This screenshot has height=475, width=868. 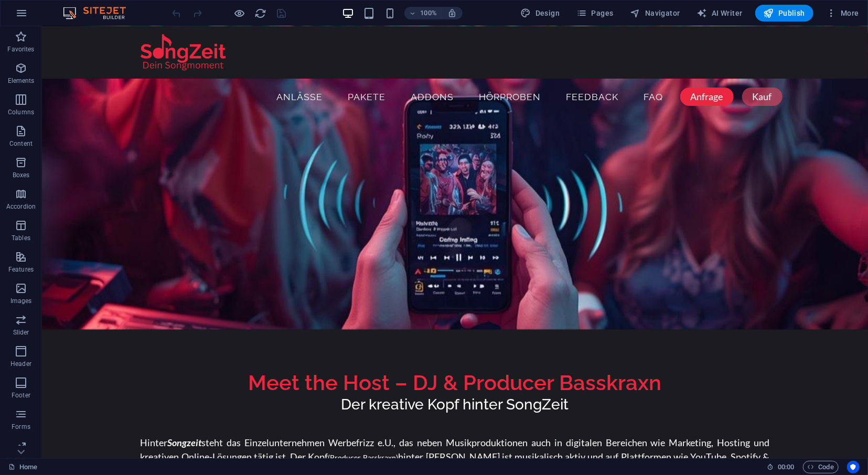 What do you see at coordinates (100, 13) in the screenshot?
I see `img: Editor Logo` at bounding box center [100, 13].